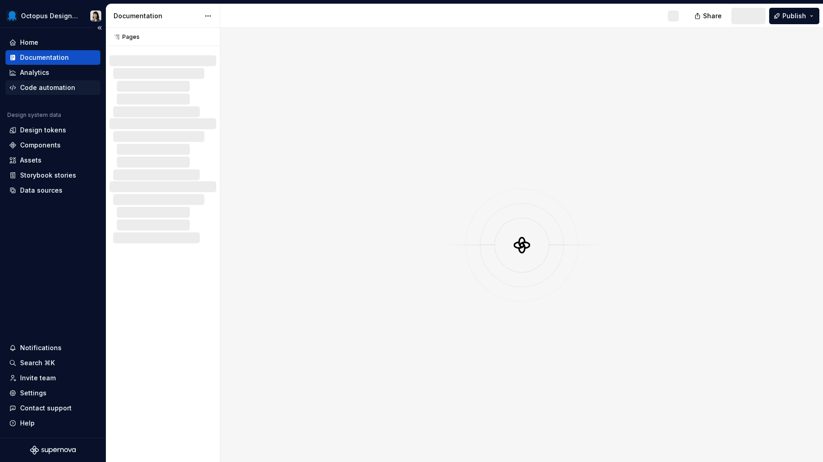  Describe the element at coordinates (35, 73) in the screenshot. I see `div: Analytics` at that location.